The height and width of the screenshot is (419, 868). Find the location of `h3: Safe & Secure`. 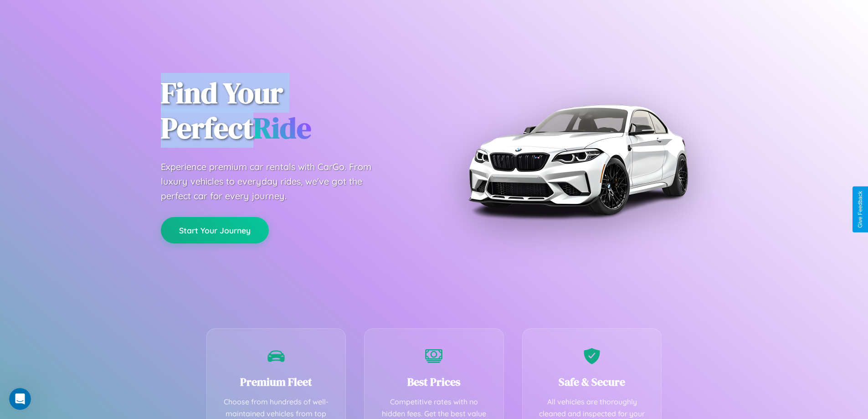

h3: Safe & Secure is located at coordinates (592, 382).